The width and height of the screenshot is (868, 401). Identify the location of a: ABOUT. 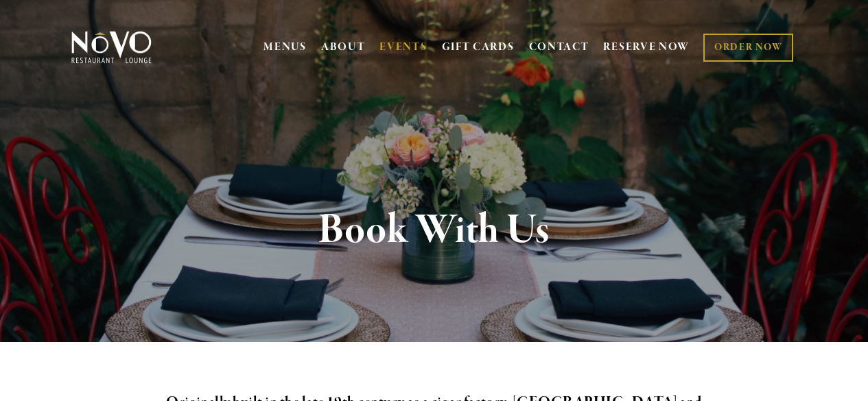
(343, 48).